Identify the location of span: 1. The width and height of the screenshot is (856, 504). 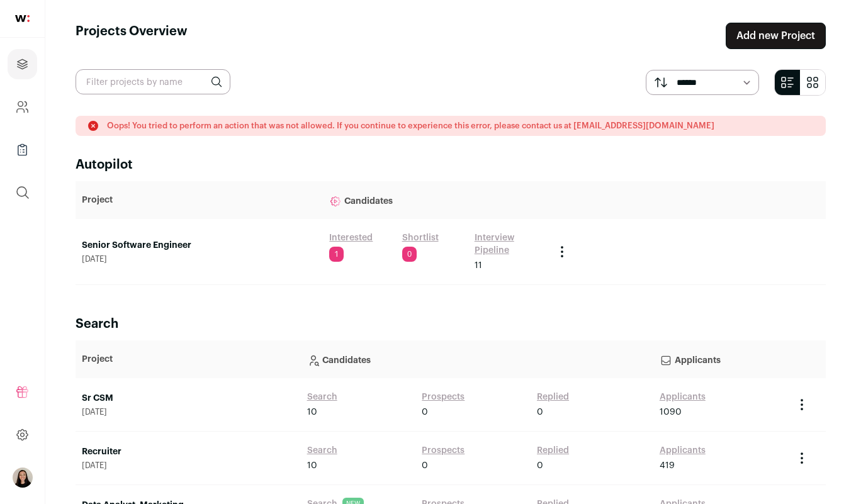
(336, 254).